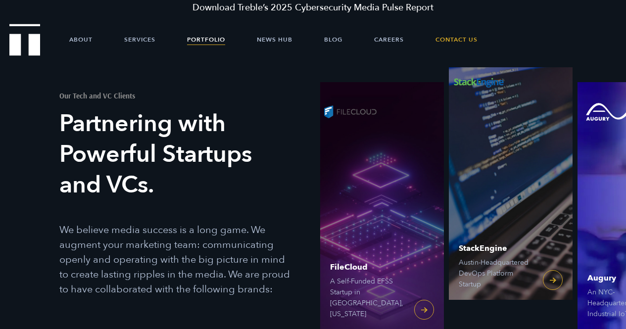 The image size is (626, 329). I want to click on span: FileCloud, so click(367, 267).